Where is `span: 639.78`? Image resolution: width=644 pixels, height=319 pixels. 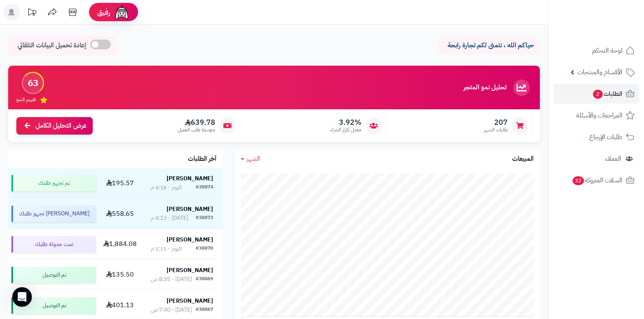 span: 639.78 is located at coordinates (196, 122).